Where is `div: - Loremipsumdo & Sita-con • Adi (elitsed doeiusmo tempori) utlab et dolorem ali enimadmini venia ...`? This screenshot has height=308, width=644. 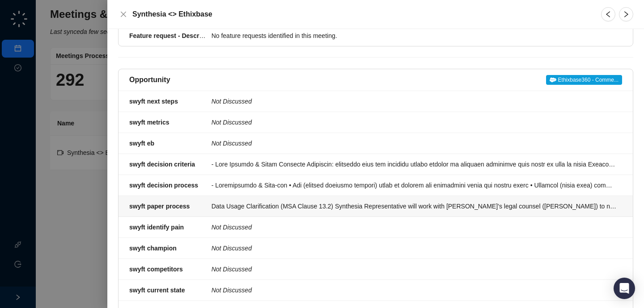
div: - Loremipsumdo & Sita-con • Adi (elitsed doeiusmo tempori) utlab et dolorem ali enimadmini venia ... is located at coordinates (414, 185).